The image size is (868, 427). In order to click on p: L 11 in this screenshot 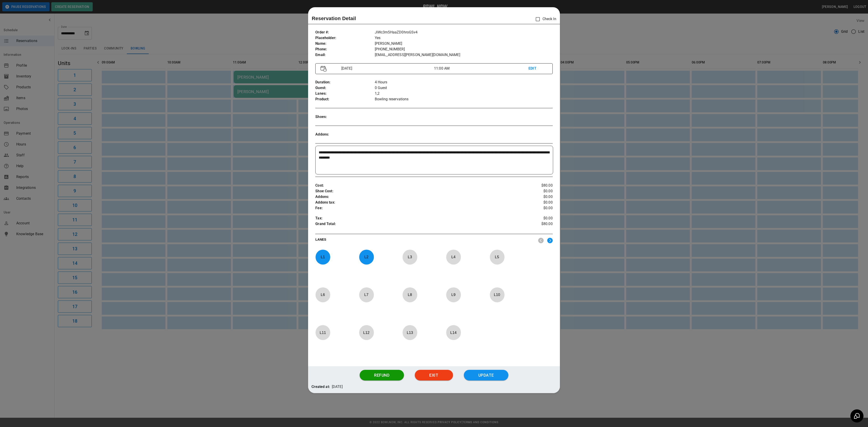, I will do `click(323, 332)`.